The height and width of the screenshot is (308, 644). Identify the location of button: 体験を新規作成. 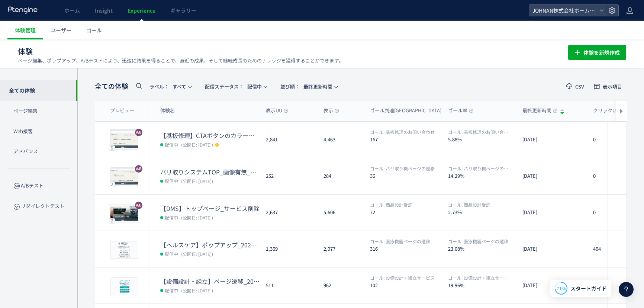
(597, 52).